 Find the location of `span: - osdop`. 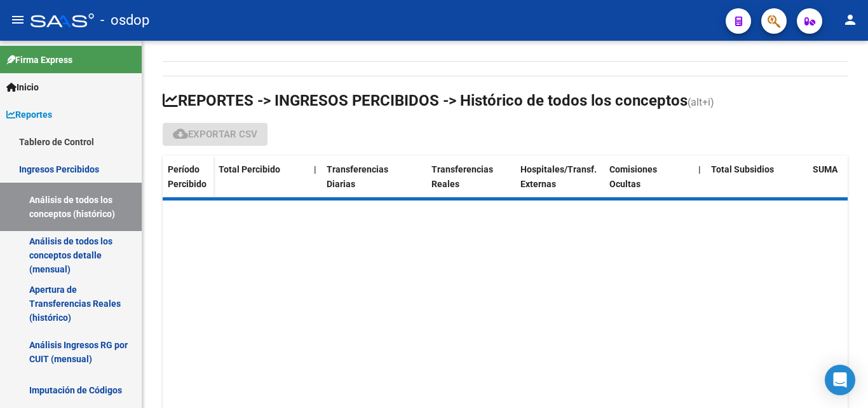

span: - osdop is located at coordinates (125, 21).